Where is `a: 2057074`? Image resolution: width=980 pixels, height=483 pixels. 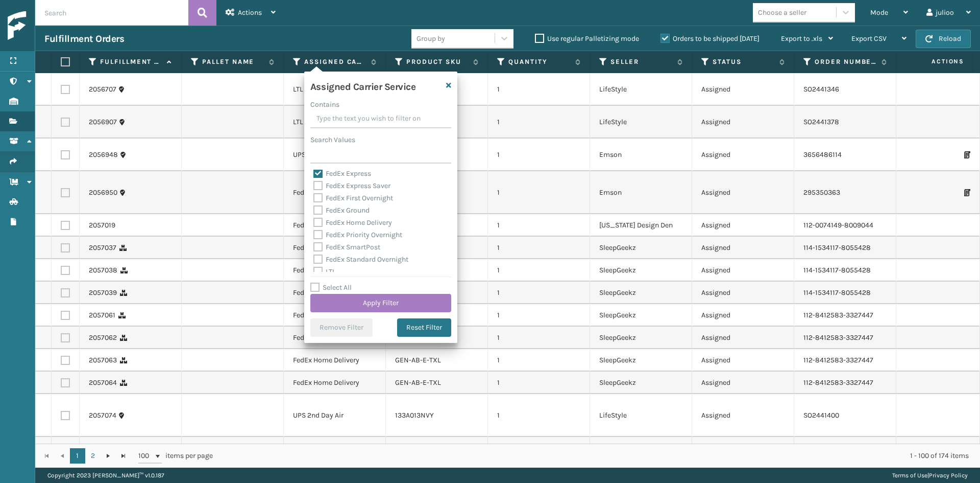 a: 2057074 is located at coordinates (103, 416).